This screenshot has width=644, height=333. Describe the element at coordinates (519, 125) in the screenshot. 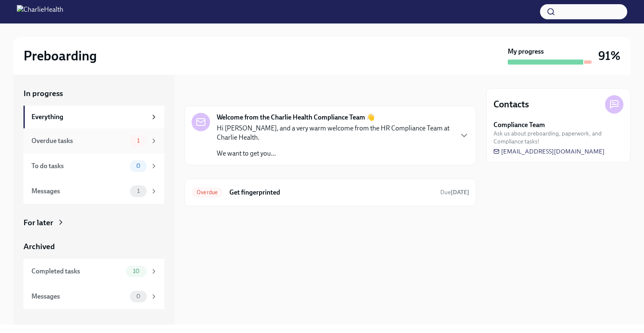

I see `strong: Compliance Team` at that location.